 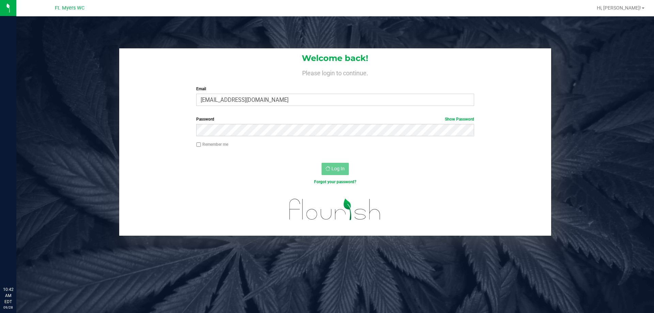 What do you see at coordinates (335, 58) in the screenshot?
I see `h1: Welcome back!` at bounding box center [335, 58].